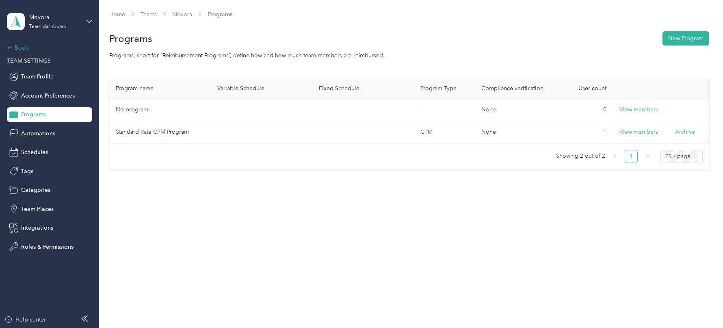 This screenshot has height=328, width=723. I want to click on span: Integrations, so click(37, 228).